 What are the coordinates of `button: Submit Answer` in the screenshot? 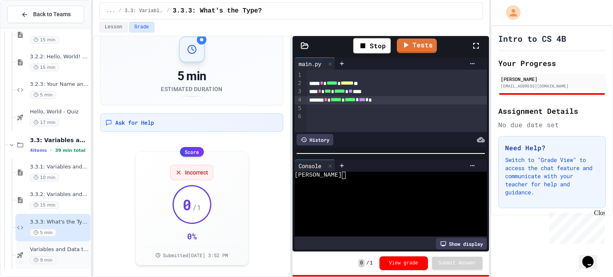 It's located at (458, 263).